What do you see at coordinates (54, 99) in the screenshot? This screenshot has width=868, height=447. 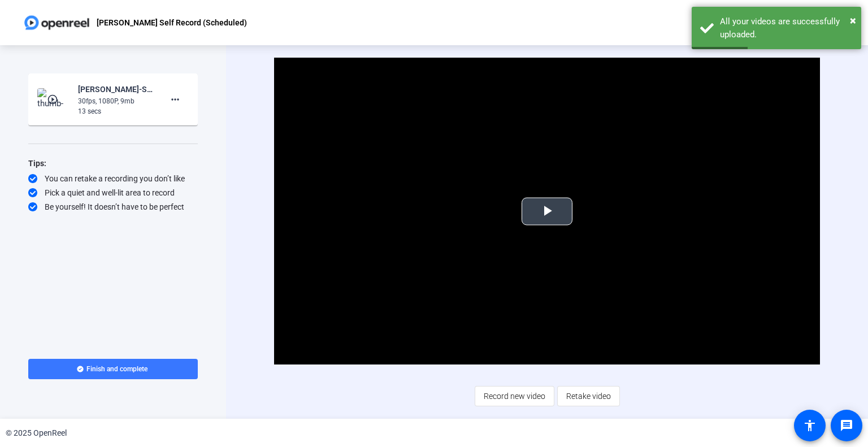 I see `mat-icon: play_circle_outline` at bounding box center [54, 99].